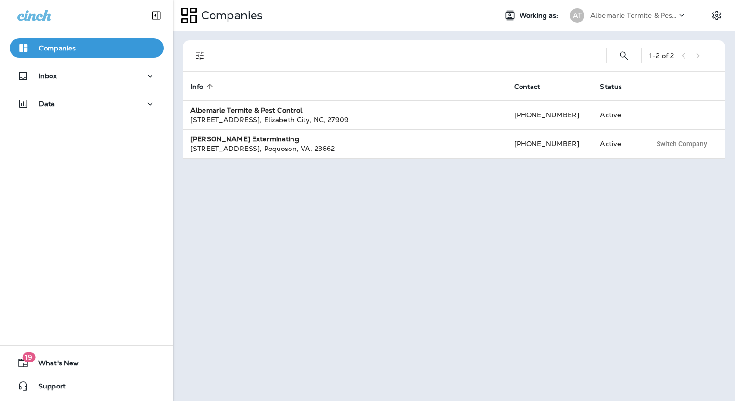  I want to click on button: Data, so click(87, 104).